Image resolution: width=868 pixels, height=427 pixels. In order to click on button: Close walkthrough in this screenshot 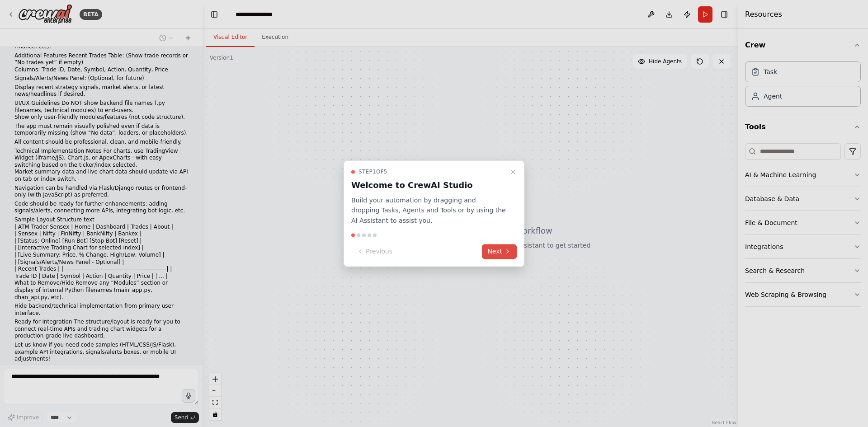, I will do `click(513, 172)`.